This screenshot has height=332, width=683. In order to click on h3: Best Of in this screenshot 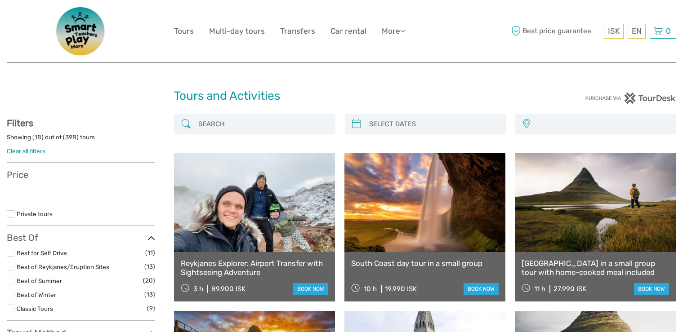, I will do `click(81, 238)`.